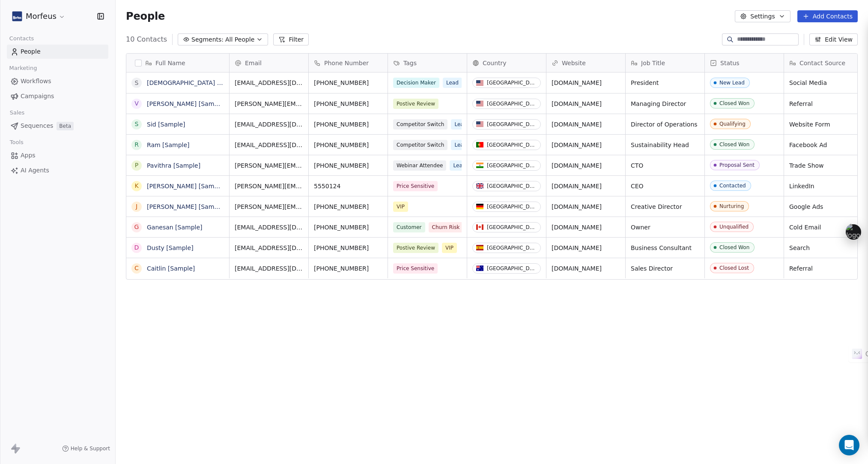 The width and height of the screenshot is (868, 464). Describe the element at coordinates (37, 126) in the screenshot. I see `span: Sequences` at that location.